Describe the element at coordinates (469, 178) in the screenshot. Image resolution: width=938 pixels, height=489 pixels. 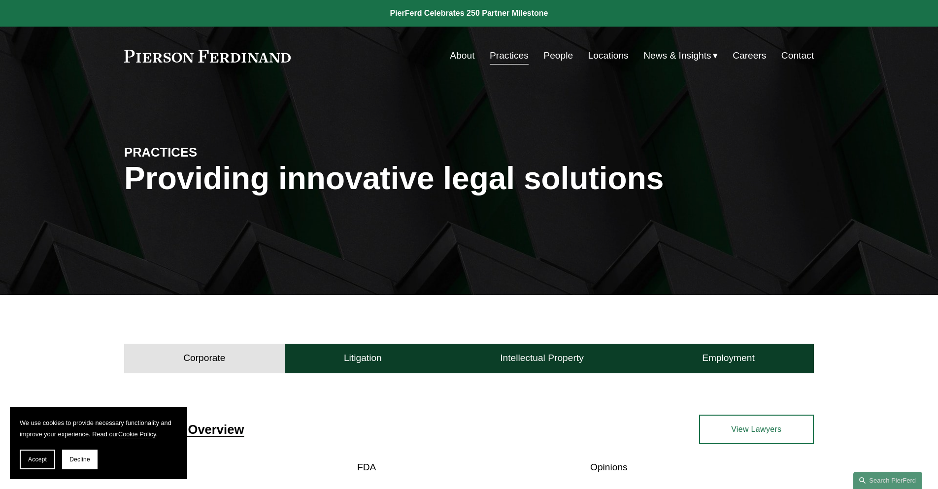
I see `h1: Providing innovative legal solutions` at that location.